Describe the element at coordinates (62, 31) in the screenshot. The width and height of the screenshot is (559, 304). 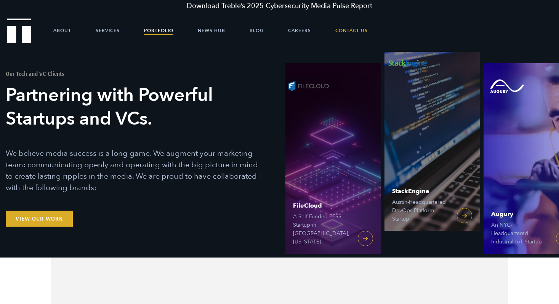
I see `a: About` at that location.